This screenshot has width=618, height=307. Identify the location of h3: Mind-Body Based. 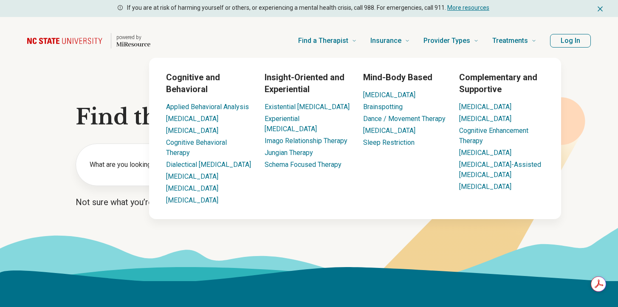
(405, 77).